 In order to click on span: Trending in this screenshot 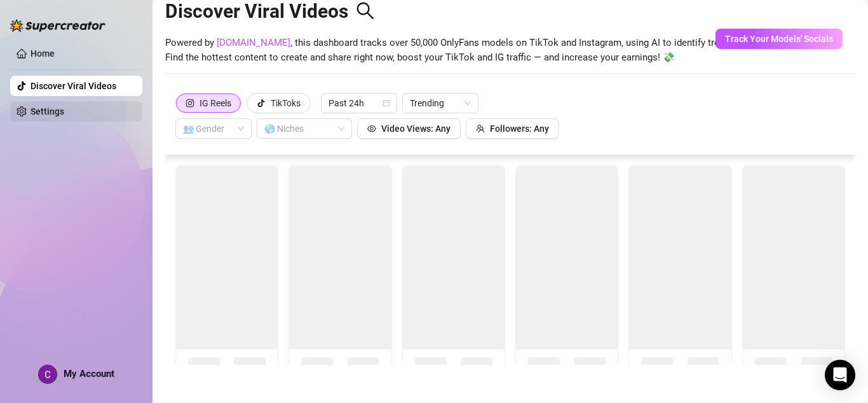, I will do `click(440, 103)`.